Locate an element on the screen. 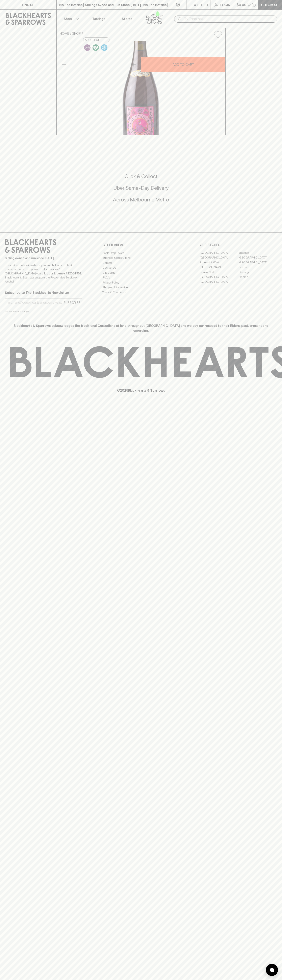 The width and height of the screenshot is (282, 980). p: It is against the law to sell or supply alcohol to, or to obtain alcohol on behalf of a person un... is located at coordinates (44, 274).